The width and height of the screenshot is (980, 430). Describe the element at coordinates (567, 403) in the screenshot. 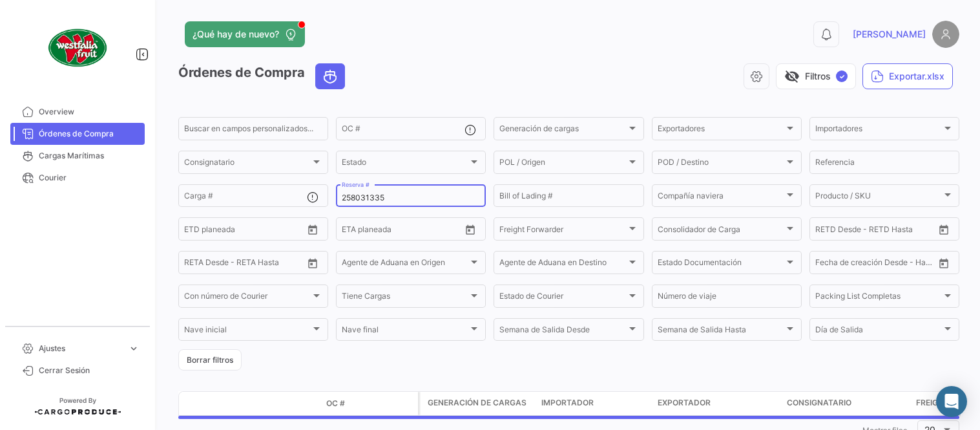

I see `span: Importador` at that location.